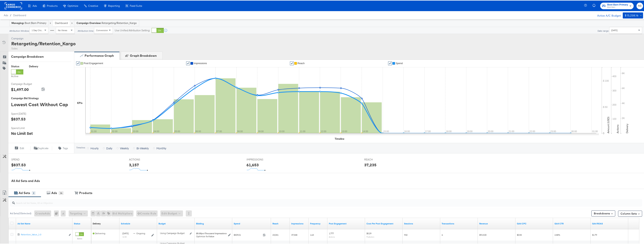 The image size is (644, 244). I want to click on span: 2.48%, so click(557, 234).